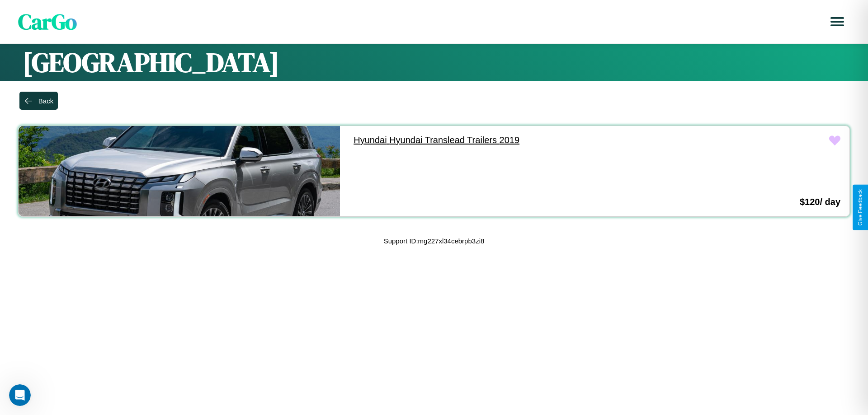  Describe the element at coordinates (39, 101) in the screenshot. I see `button: Back` at that location.